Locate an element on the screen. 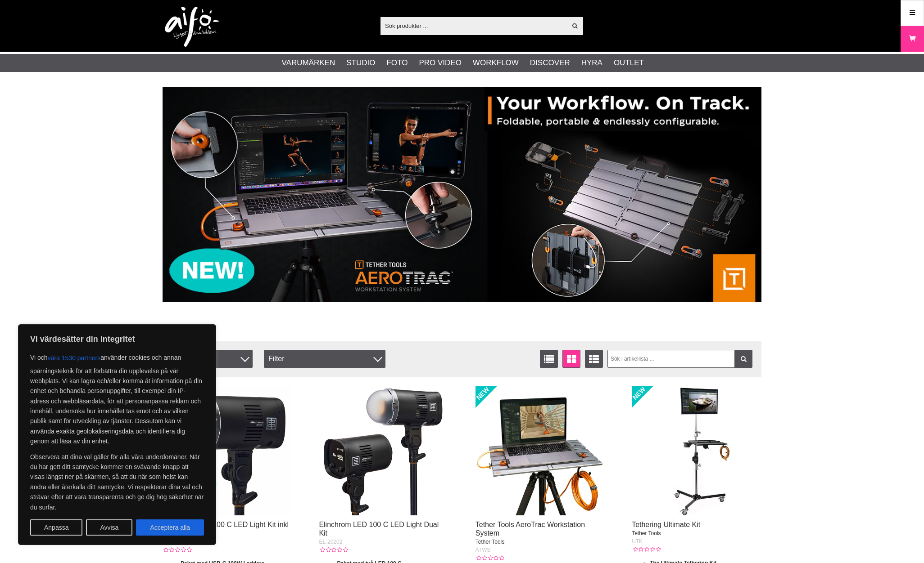 Image resolution: width=924 pixels, height=563 pixels. a: Listvisning is located at coordinates (549, 359).